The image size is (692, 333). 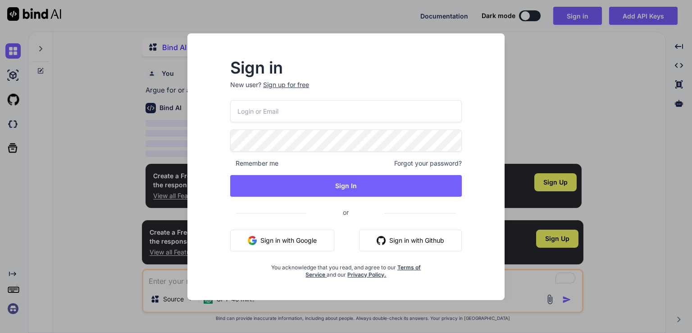 What do you see at coordinates (346, 68) in the screenshot?
I see `h2: Sign in` at bounding box center [346, 68].